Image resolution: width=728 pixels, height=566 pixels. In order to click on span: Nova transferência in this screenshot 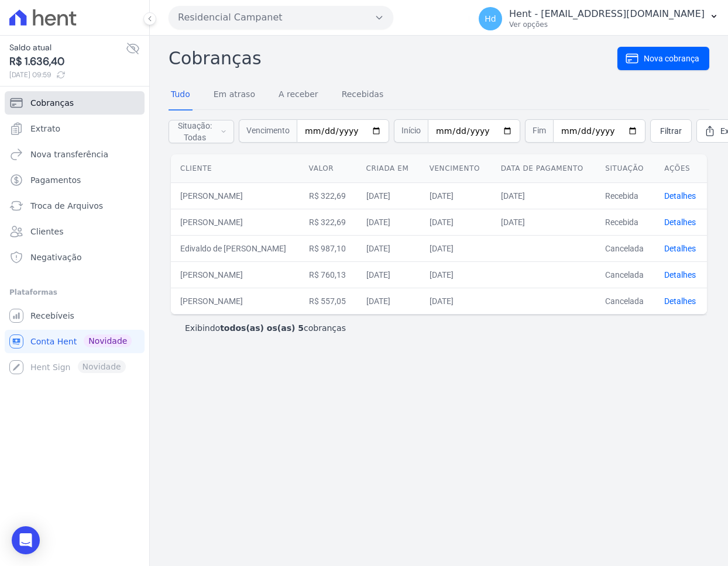, I will do `click(69, 154)`.